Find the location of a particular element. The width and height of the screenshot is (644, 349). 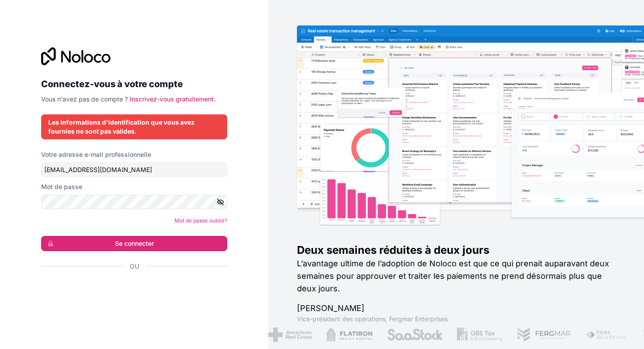

input: Adresse email is located at coordinates (134, 170).